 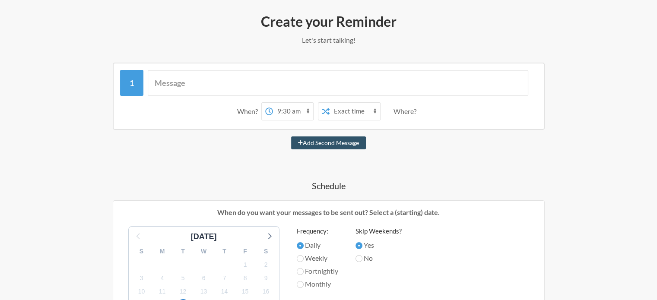 What do you see at coordinates (225, 278) in the screenshot?
I see `span: Sunday, September 7, 2025` at bounding box center [225, 278].